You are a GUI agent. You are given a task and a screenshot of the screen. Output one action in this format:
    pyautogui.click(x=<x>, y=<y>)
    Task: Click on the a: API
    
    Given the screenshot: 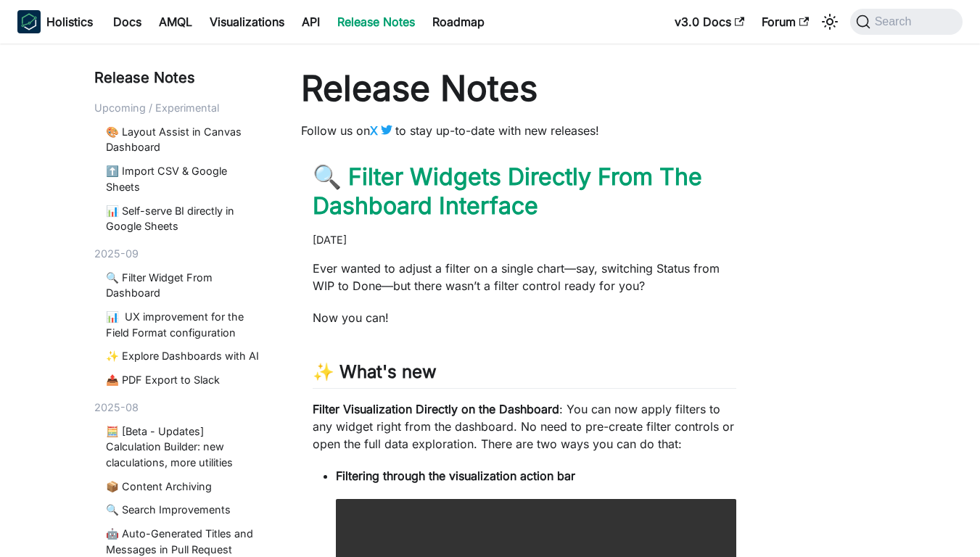 What is the action you would take?
    pyautogui.click(x=310, y=22)
    